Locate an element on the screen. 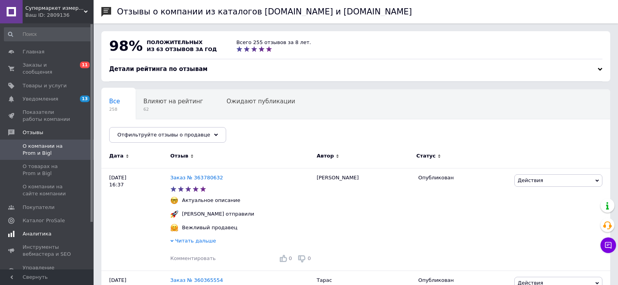 Image resolution: width=618 pixels, height=285 pixels. div: Детали рейтинга по отзывам is located at coordinates (356, 69).